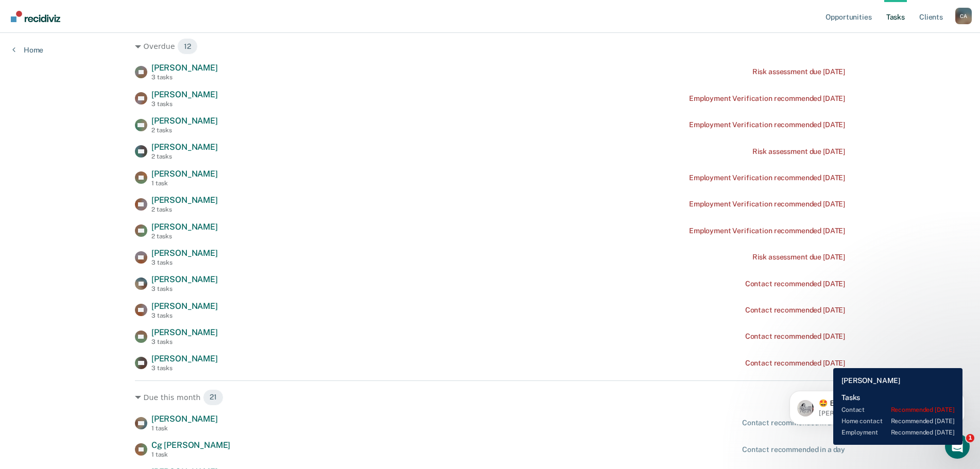 The width and height of the screenshot is (980, 469). Describe the element at coordinates (213, 398) in the screenshot. I see `span: 21` at that location.